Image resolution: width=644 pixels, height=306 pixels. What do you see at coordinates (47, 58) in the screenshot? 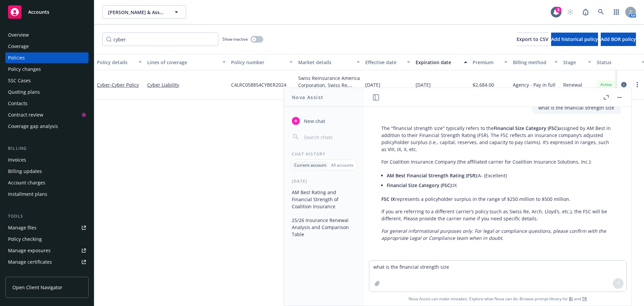
I see `a: Policies` at bounding box center [47, 58].